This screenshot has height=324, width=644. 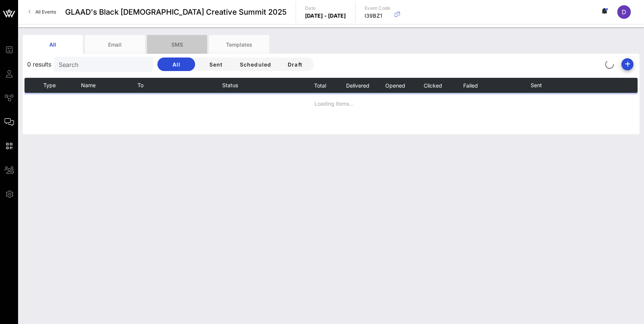 I want to click on span: Draft, so click(x=295, y=64).